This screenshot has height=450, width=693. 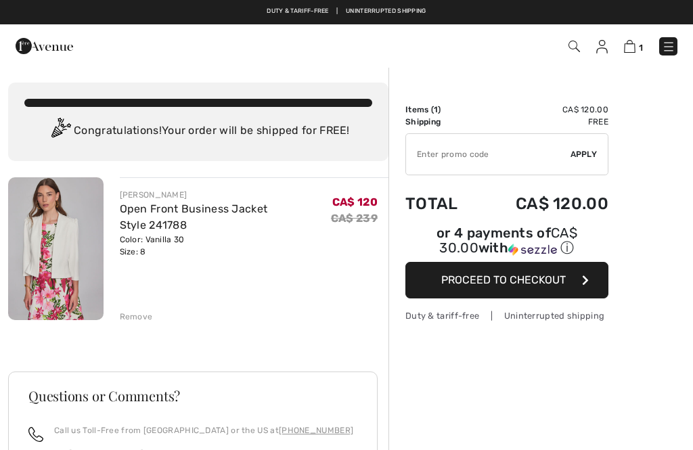 What do you see at coordinates (44, 45) in the screenshot?
I see `a: 1ère Avenue` at bounding box center [44, 45].